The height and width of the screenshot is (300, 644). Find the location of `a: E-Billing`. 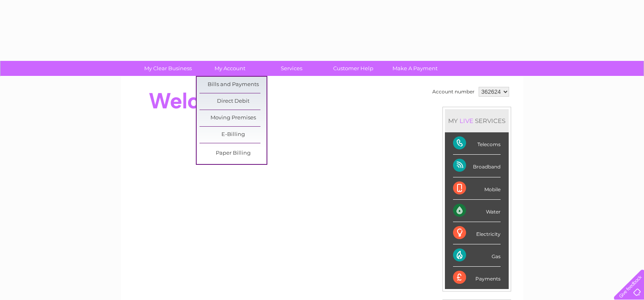

a: E-Billing is located at coordinates (233, 135).